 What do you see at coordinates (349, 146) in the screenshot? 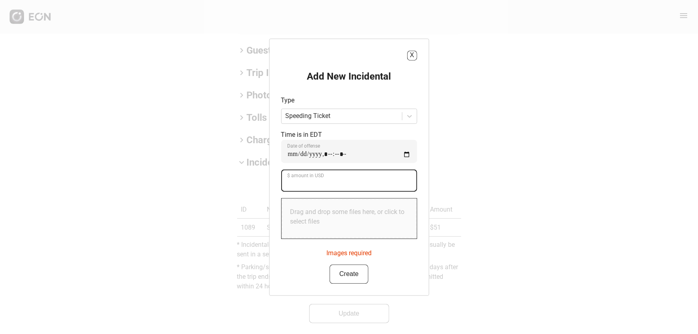
I see `div: Time is in EDT` at bounding box center [349, 146].